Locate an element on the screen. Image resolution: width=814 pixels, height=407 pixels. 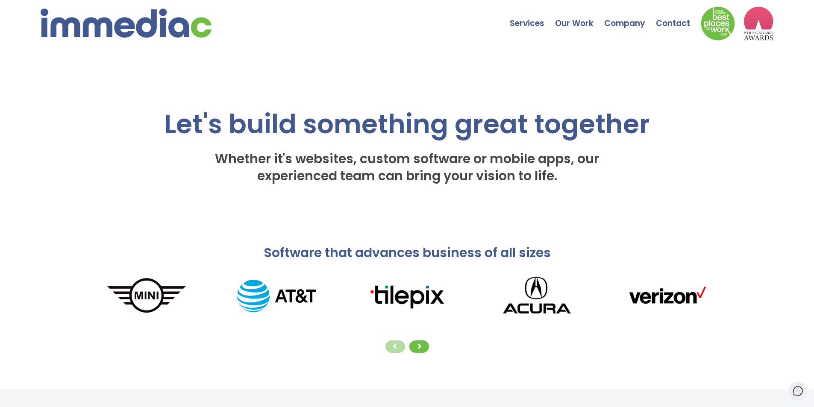
a: Services is located at coordinates (533, 17).